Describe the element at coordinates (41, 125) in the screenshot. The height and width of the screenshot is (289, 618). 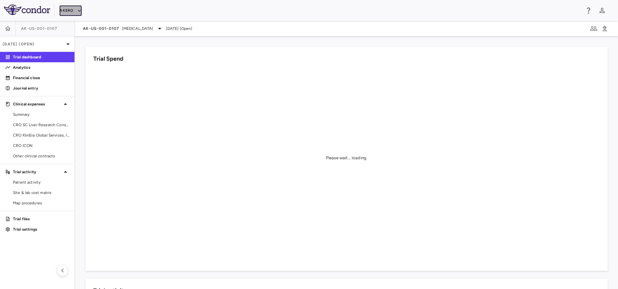
I see `span: CRO SC Liver Research Consortium LLC` at that location.